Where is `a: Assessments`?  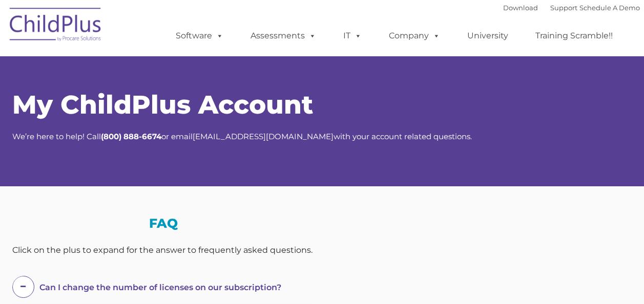
a: Assessments is located at coordinates (283, 36).